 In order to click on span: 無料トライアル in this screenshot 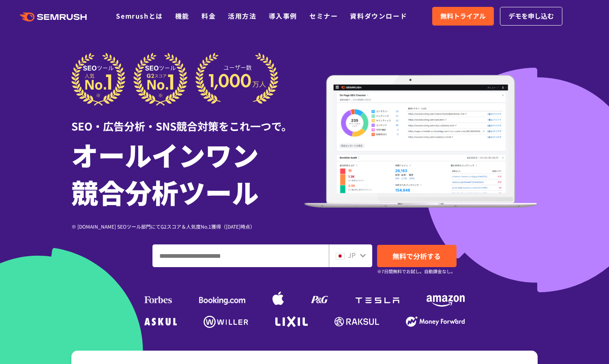, I will do `click(463, 16)`.